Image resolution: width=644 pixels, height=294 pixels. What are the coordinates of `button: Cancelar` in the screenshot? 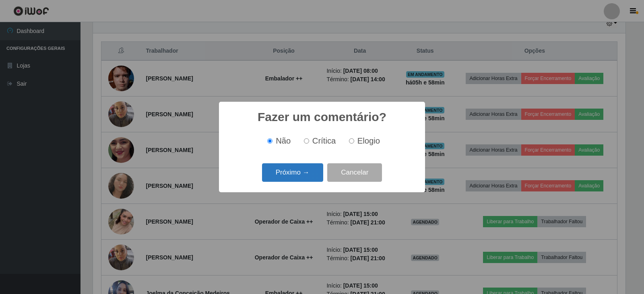 It's located at (355, 173).